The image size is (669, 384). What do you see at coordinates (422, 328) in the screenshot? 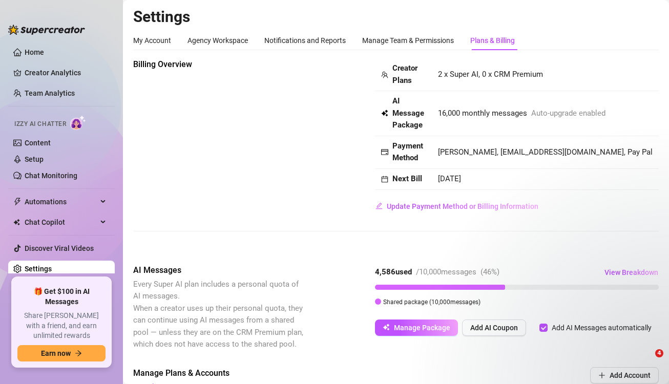
I see `span: Manage Package` at bounding box center [422, 328].